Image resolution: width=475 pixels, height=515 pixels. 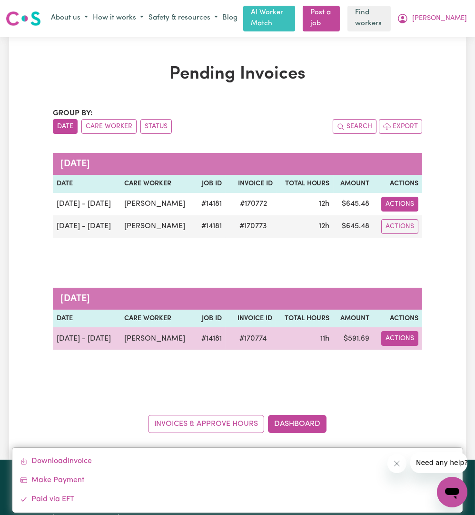 I want to click on span: # 170772, so click(x=253, y=204).